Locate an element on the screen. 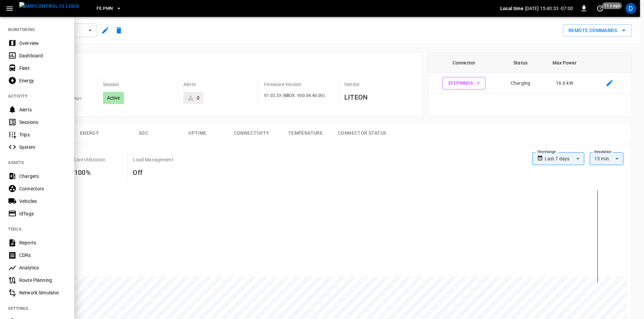 This screenshot has height=319, width=644. div: Vehicles is located at coordinates (43, 201).